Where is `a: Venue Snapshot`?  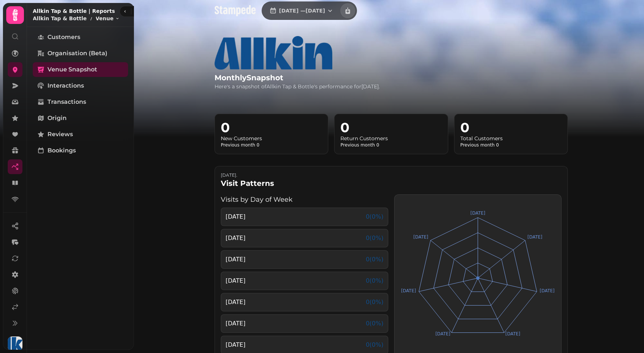
a: Venue Snapshot is located at coordinates (80, 69).